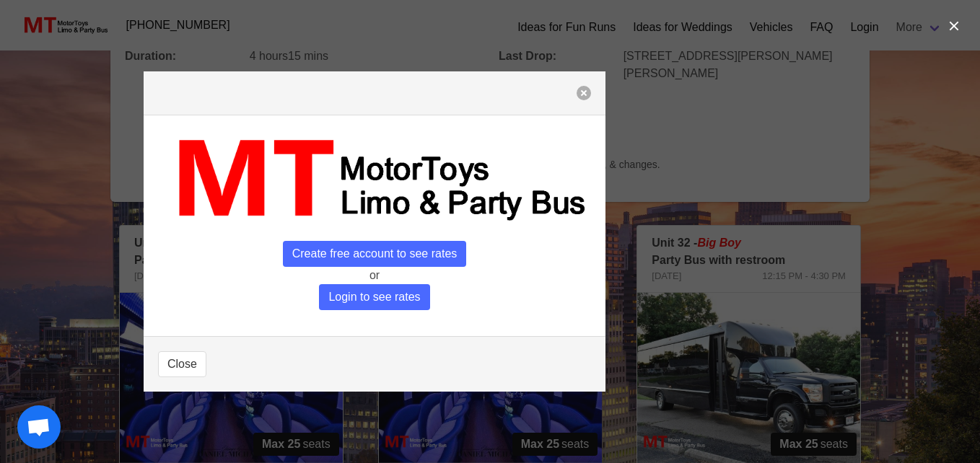 The image size is (980, 463). What do you see at coordinates (182, 365) in the screenshot?
I see `button: Close` at bounding box center [182, 365].